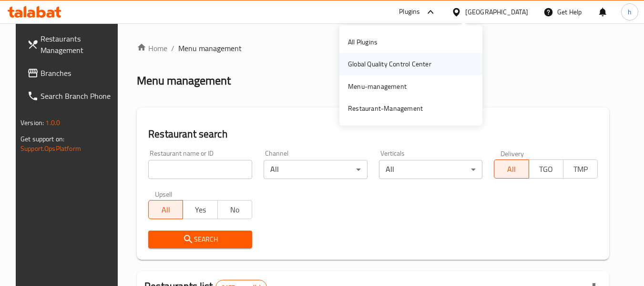 This screenshot has width=644, height=286. I want to click on span: h, so click(630, 12).